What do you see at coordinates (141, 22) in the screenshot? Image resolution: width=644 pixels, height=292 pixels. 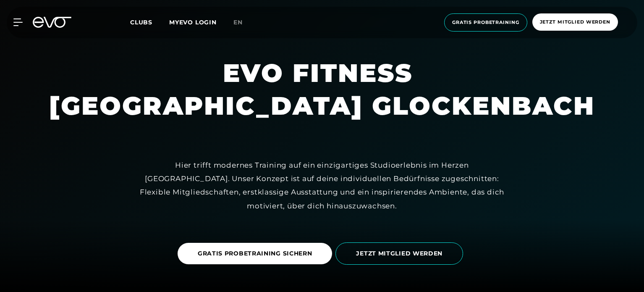 I see `span: Clubs` at bounding box center [141, 22].